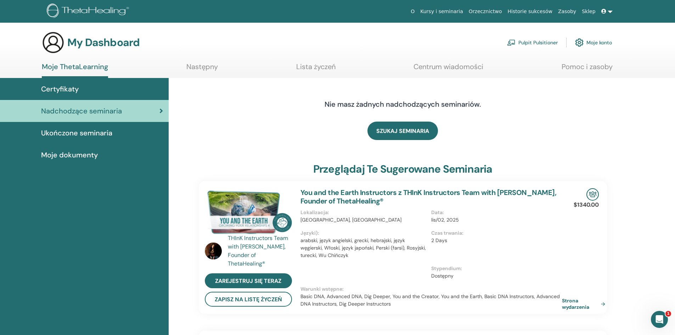 The height and width of the screenshot is (335, 675). Describe the element at coordinates (494, 220) in the screenshot. I see `p: lis/02, 2025` at that location.